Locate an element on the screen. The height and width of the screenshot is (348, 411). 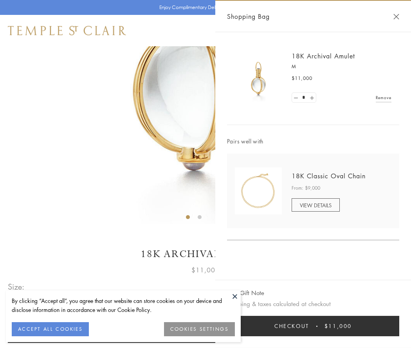
span: Size: is located at coordinates (16, 286).